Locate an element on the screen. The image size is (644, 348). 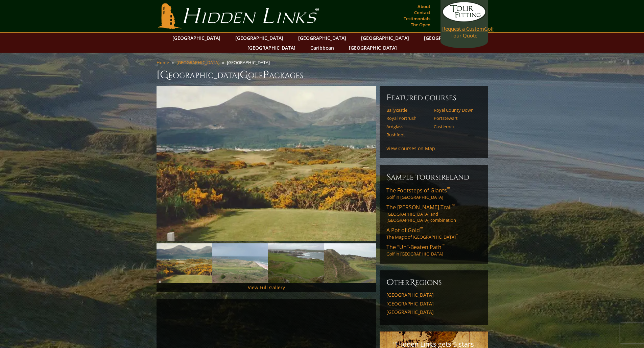
h6: Sample ToursIreland is located at coordinates (434, 177).